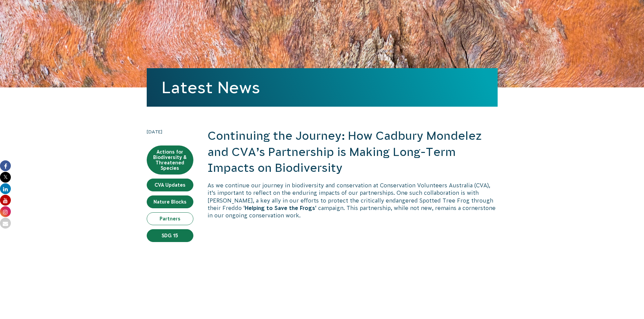  Describe the element at coordinates (353, 201) in the screenshot. I see `p: As we continue our journey in biodiversity and conservation at Conservation Volunteers Australia ...` at that location.